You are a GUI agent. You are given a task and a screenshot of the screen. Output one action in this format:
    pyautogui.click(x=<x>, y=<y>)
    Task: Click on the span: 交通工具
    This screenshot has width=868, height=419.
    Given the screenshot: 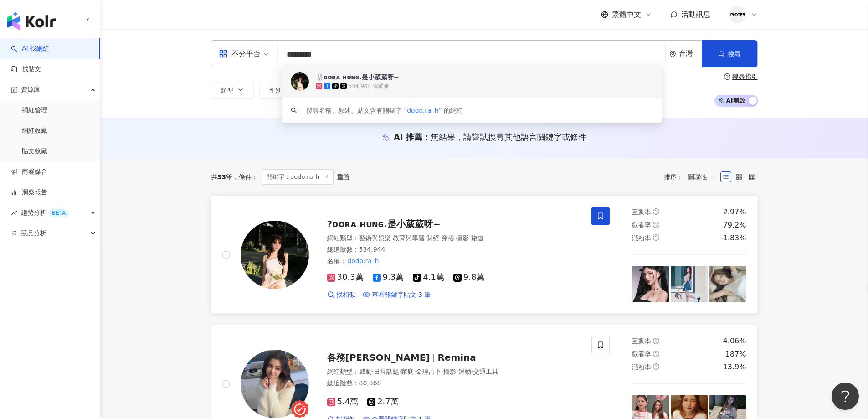 What is the action you would take?
    pyautogui.click(x=486, y=371)
    